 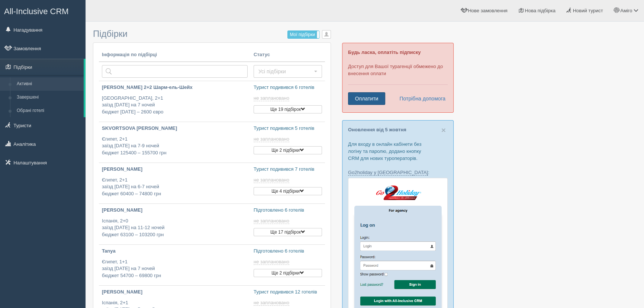 What do you see at coordinates (540, 10) in the screenshot?
I see `span: Нова підбірка` at bounding box center [540, 10].